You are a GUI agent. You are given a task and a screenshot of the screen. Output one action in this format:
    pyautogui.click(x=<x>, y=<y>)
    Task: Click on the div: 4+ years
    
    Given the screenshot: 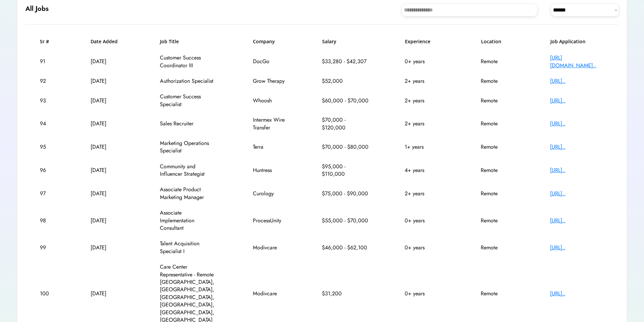 What is the action you would take?
    pyautogui.click(x=425, y=170)
    